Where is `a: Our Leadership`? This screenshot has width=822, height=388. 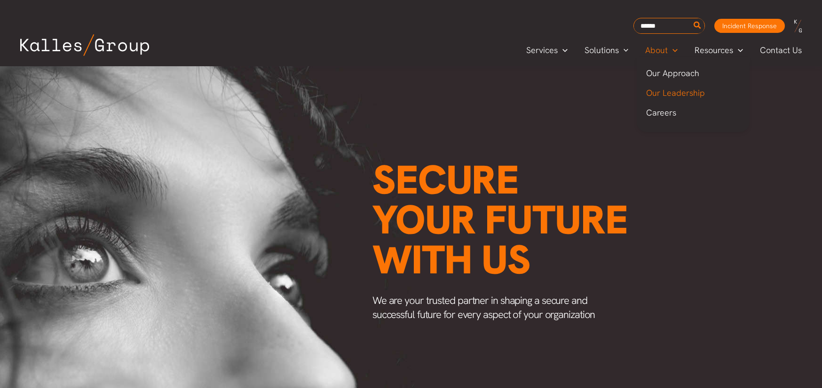 a: Our Leadership is located at coordinates (693, 93).